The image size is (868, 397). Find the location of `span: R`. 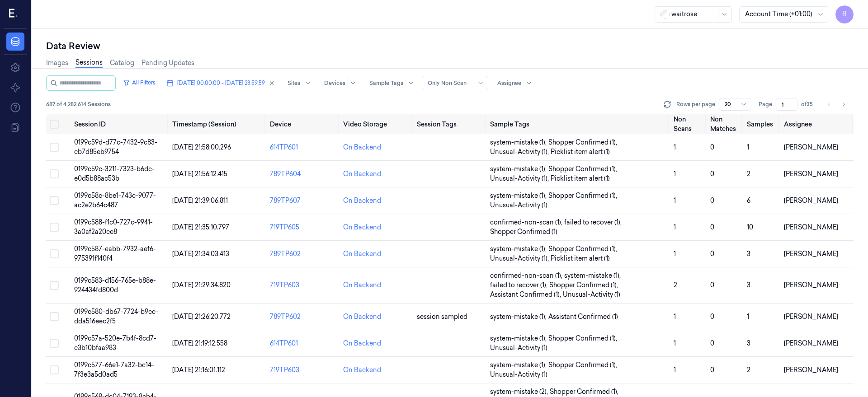

span: R is located at coordinates (844, 14).